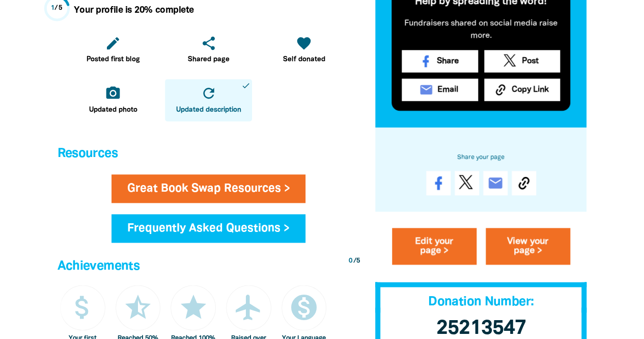  I want to click on i: star, so click(193, 307).